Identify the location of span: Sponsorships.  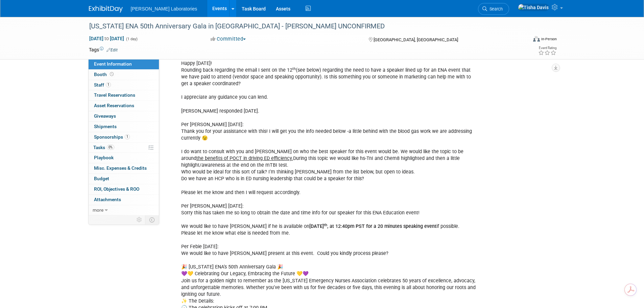
(112, 137).